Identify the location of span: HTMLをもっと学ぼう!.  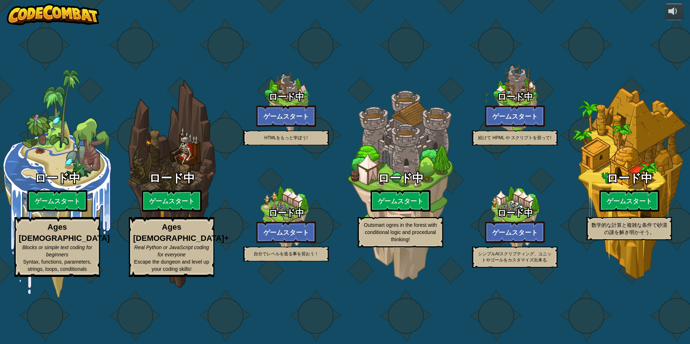
(286, 138).